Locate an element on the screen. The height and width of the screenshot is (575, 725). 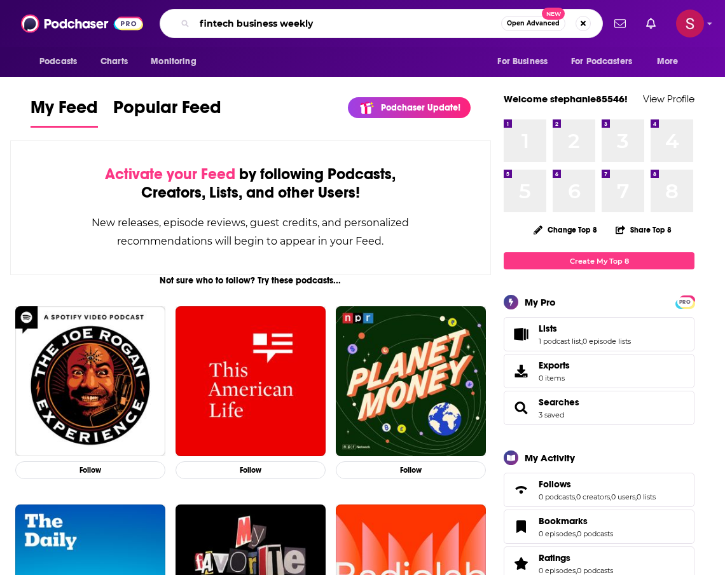
a: Create My Top 8 is located at coordinates (599, 261).